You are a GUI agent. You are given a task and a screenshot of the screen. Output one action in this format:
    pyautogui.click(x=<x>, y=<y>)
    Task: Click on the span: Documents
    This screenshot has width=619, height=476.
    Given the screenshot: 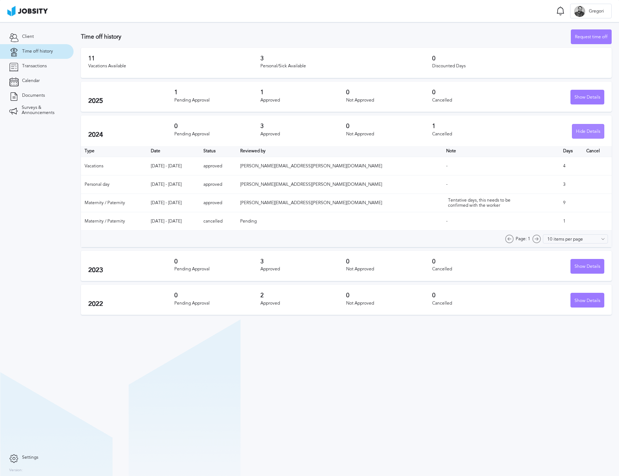 What is the action you would take?
    pyautogui.click(x=33, y=96)
    